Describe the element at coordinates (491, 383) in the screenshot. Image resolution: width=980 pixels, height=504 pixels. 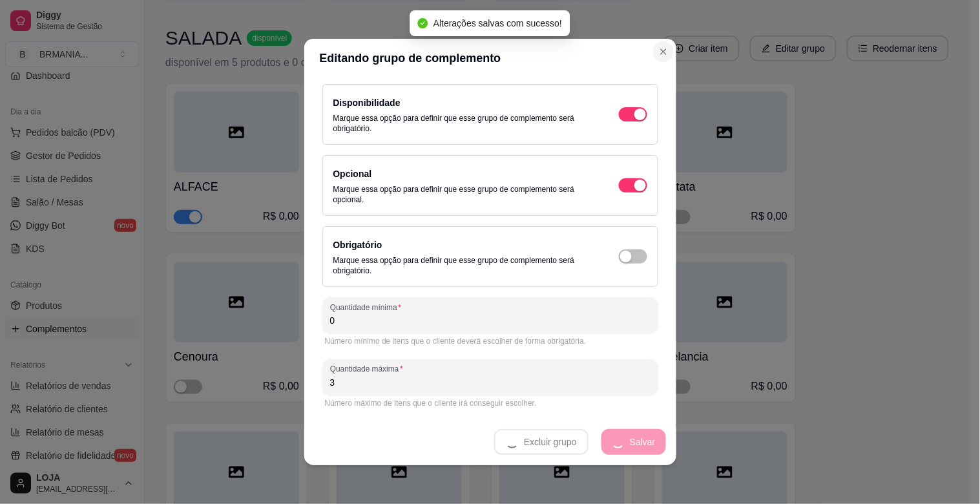
I see `input: Quantidade máxima` at that location.